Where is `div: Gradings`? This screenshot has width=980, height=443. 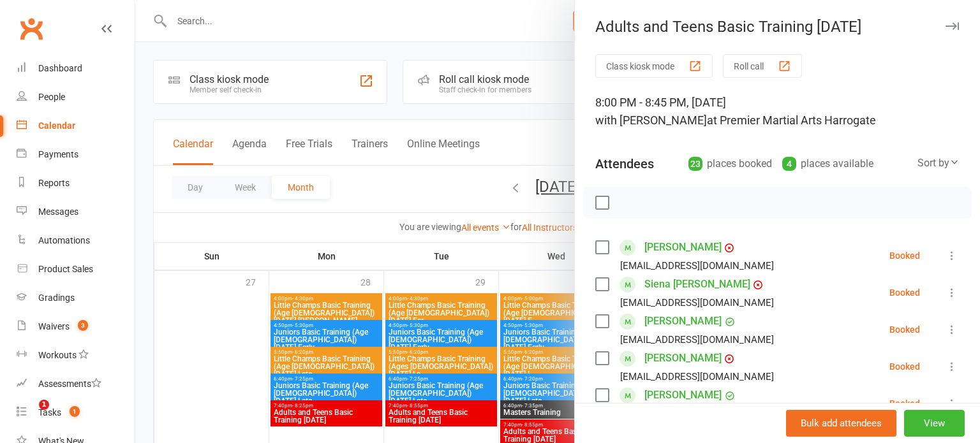 div: Gradings is located at coordinates (56, 297).